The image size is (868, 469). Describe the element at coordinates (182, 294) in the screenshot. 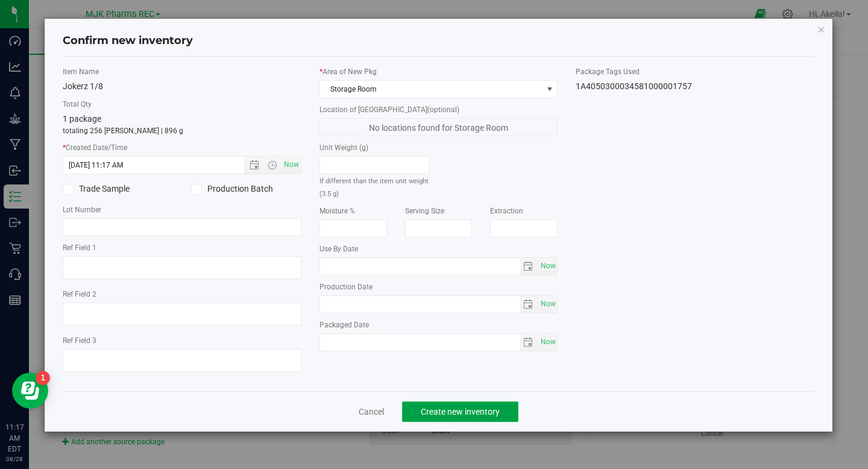

I see `label: Ref Field 2` at that location.